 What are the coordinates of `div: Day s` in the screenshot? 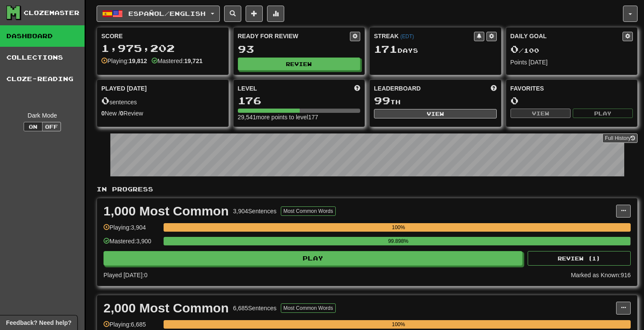 It's located at (435, 49).